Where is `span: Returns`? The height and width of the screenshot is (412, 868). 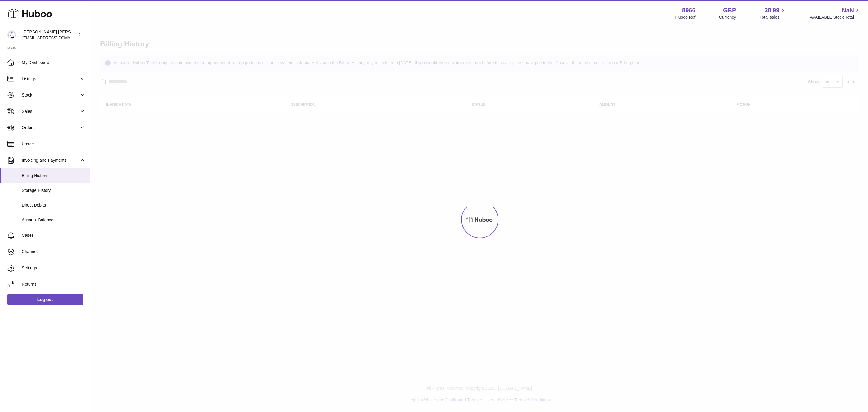
span: Returns is located at coordinates (53, 284).